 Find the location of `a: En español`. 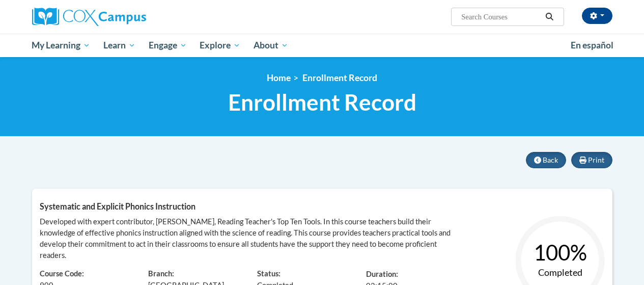

a: En español is located at coordinates (592, 45).